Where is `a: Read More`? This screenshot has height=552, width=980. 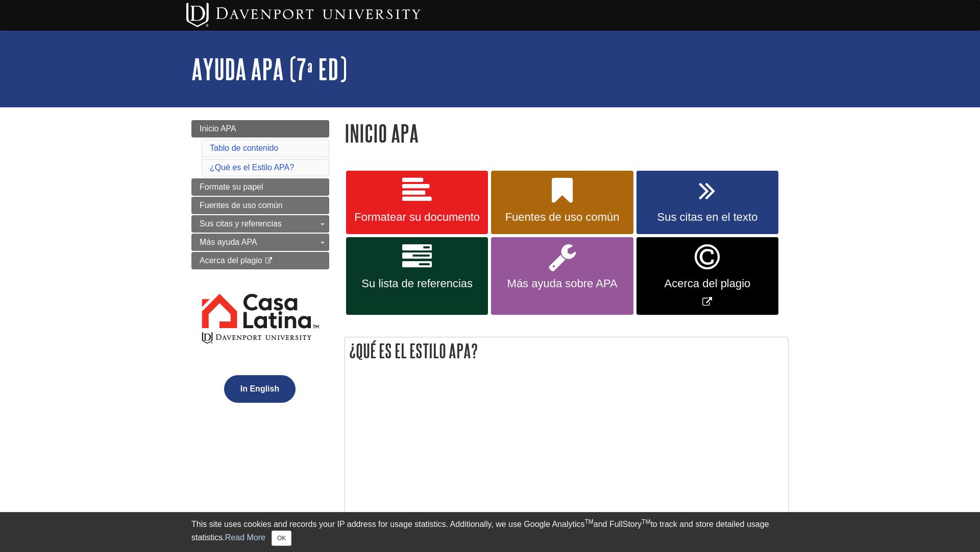
a: Read More is located at coordinates (245, 536).